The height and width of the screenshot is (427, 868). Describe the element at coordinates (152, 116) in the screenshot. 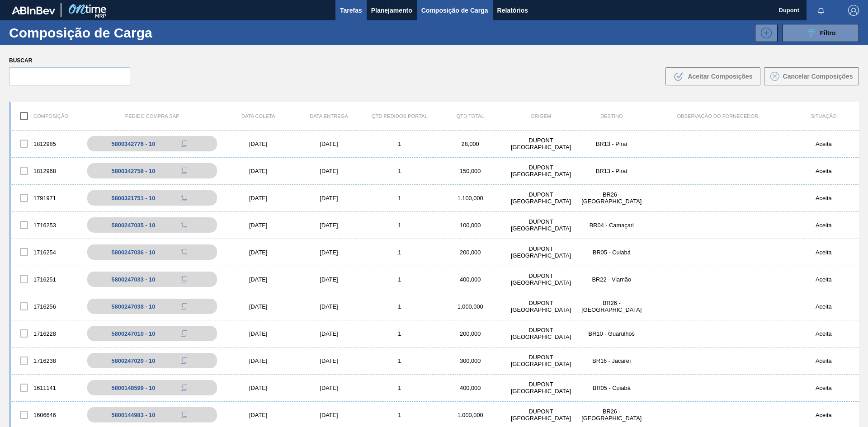

I see `div: Pedido Compra SAP` at that location.